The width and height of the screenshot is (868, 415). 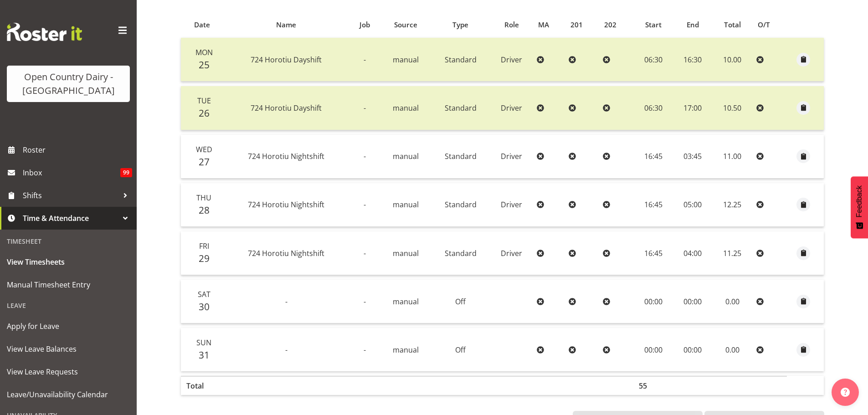 What do you see at coordinates (204, 113) in the screenshot?
I see `span: 26` at bounding box center [204, 113].